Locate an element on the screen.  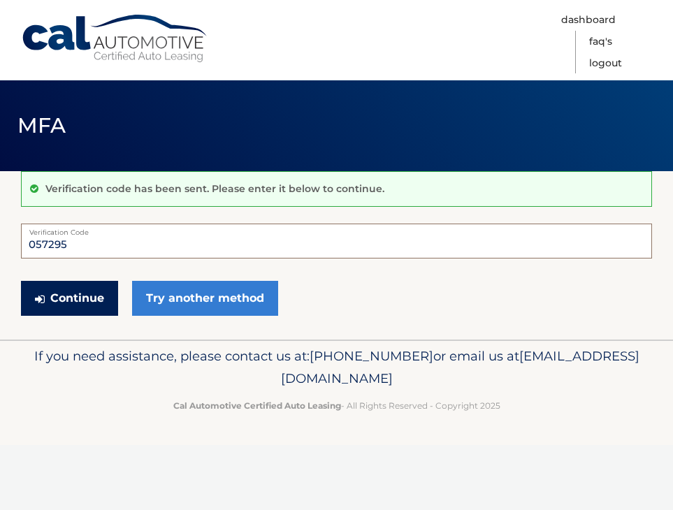
a: Dashboard is located at coordinates (588, 20).